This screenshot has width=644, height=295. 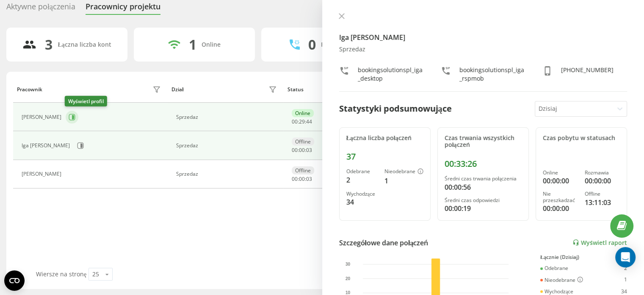 I want to click on div: Dział, so click(x=177, y=89).